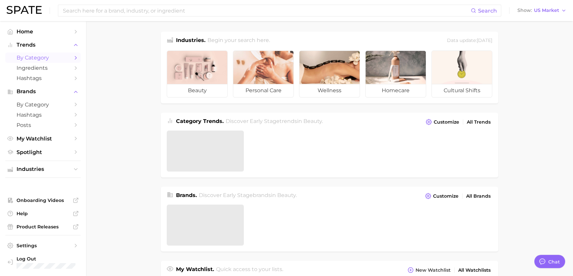 This screenshot has width=573, height=276. What do you see at coordinates (433, 270) in the screenshot?
I see `span: New Watchlist` at bounding box center [433, 270].